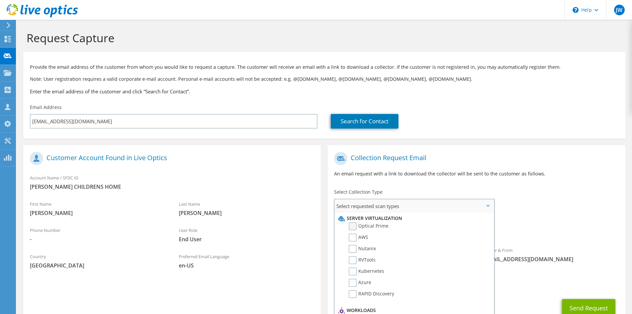  I want to click on p: Note: User registration requires a valid corporate e-mail account. Personal e-mail accounts will ..., so click(324, 79).